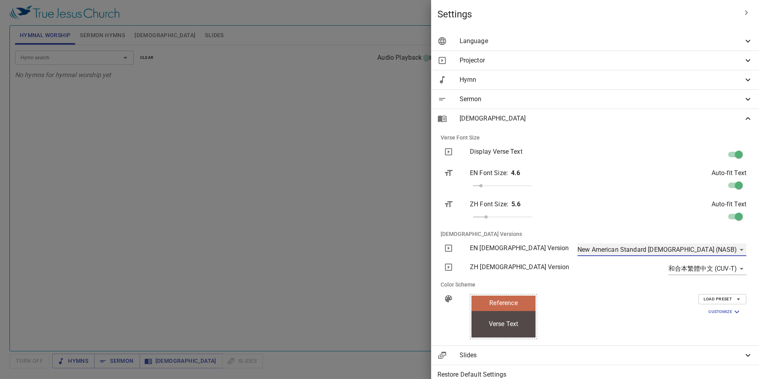 This screenshot has width=759, height=379. Describe the element at coordinates (489, 173) in the screenshot. I see `p: EN Font Size :` at that location.